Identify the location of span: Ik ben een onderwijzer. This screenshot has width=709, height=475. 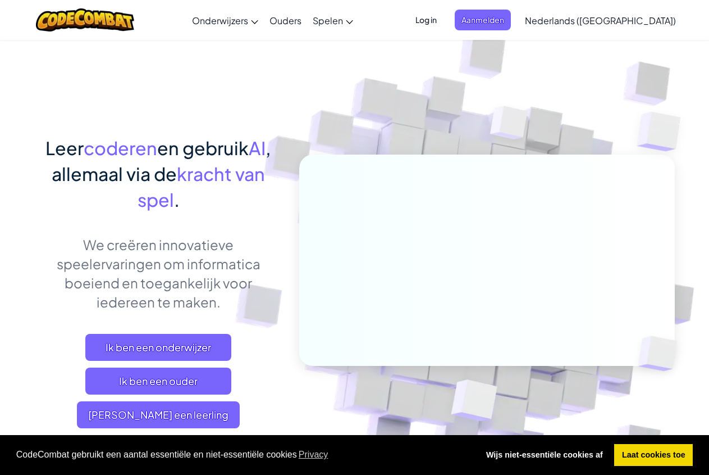
(158, 347).